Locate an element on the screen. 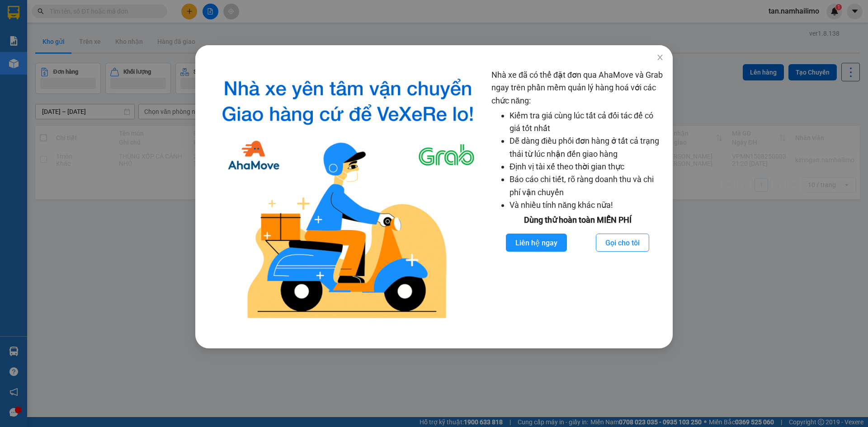 The width and height of the screenshot is (868, 427). img: logo is located at coordinates (348, 197).